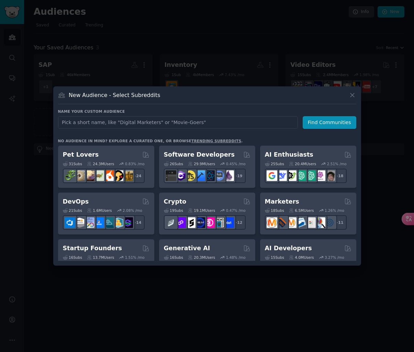  Describe the element at coordinates (89, 176) in the screenshot. I see `img: leopardgeckos` at that location.